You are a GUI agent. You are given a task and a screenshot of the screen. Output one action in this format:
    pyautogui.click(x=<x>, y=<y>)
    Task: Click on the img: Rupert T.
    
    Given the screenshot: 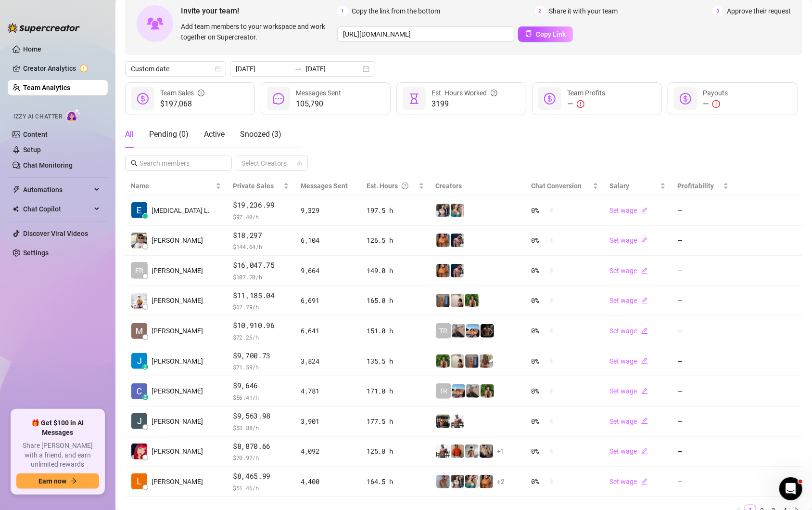 What is the action you would take?
    pyautogui.click(x=139, y=360)
    